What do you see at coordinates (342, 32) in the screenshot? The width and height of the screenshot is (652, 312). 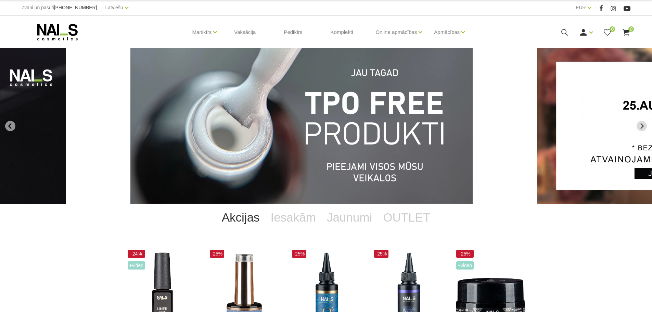 I see `a: Komplekti` at bounding box center [342, 32].